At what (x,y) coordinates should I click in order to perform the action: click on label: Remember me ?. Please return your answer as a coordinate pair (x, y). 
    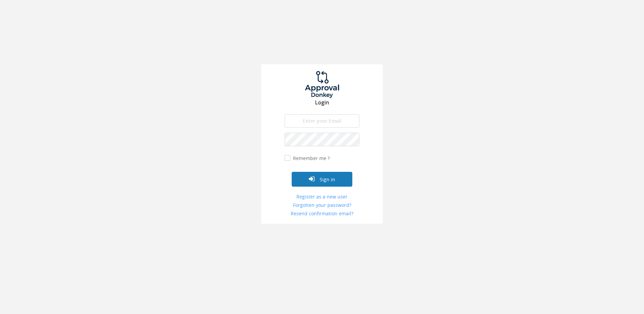
    Looking at the image, I should click on (311, 159).